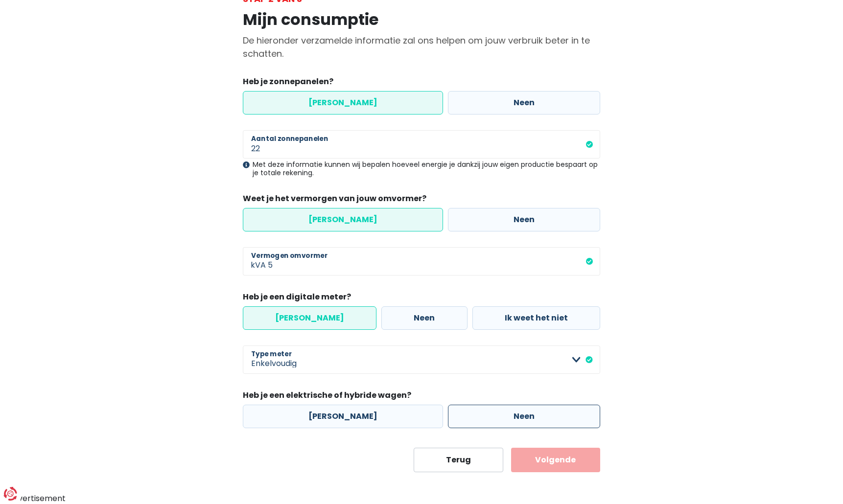 Image resolution: width=843 pixels, height=504 pixels. I want to click on h1: Mijn consumptie, so click(422, 19).